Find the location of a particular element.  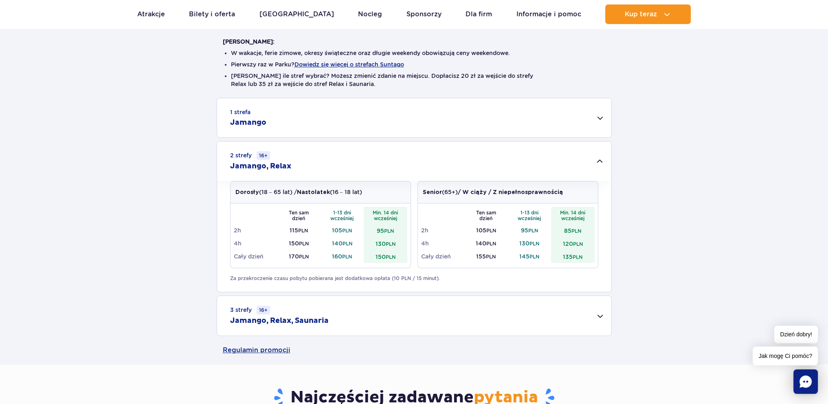

a: Informacje i pomoc is located at coordinates (549, 14).